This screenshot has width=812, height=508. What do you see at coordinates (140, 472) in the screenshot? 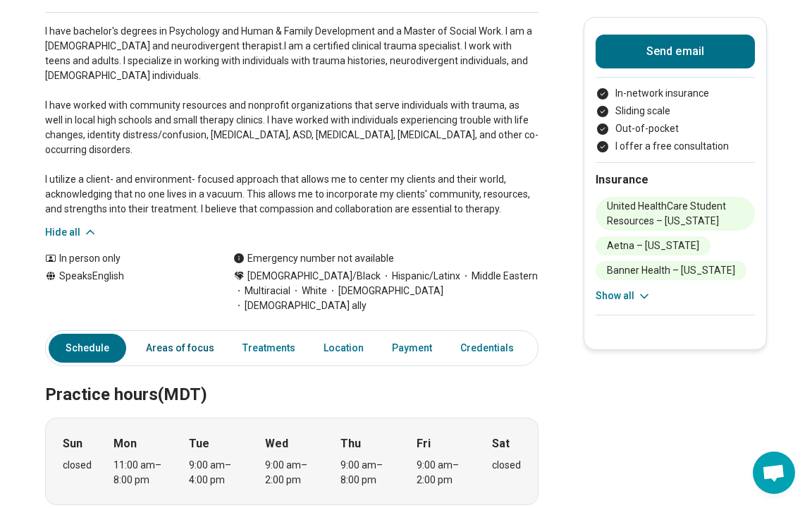
I see `div: 11:00 am – 8:00 pm` at bounding box center [140, 472].